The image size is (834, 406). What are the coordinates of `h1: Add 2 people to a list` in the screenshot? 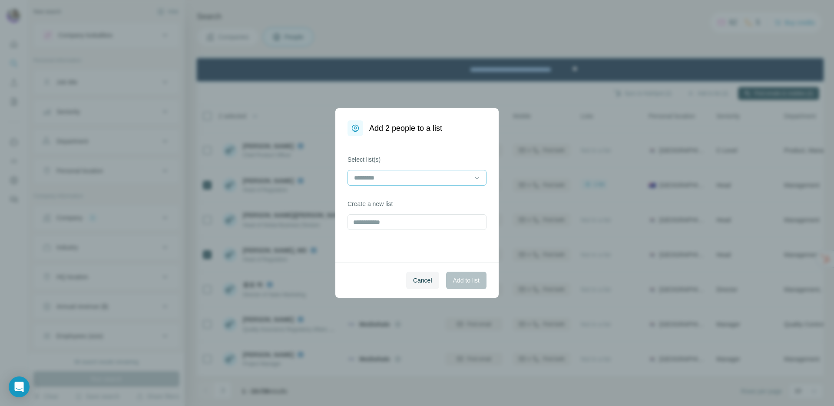 It's located at (406, 128).